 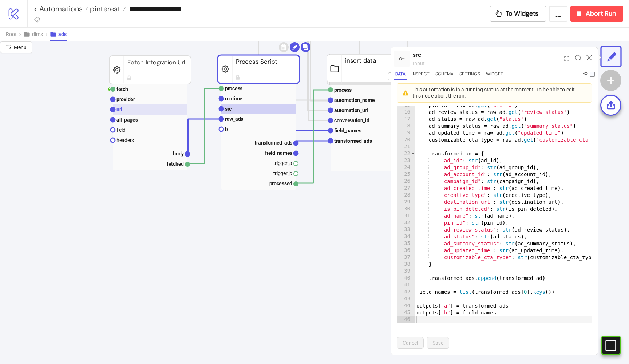 What do you see at coordinates (406, 140) in the screenshot?
I see `div: 20` at bounding box center [406, 140].